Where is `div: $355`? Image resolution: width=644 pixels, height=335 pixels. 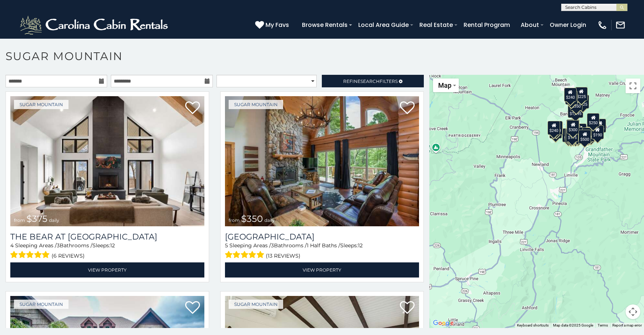 div: $355 is located at coordinates (556, 131).